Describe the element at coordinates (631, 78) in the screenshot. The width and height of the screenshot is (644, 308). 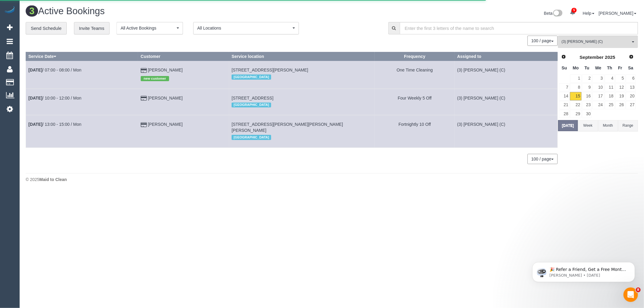
I see `a: 6` at that location.